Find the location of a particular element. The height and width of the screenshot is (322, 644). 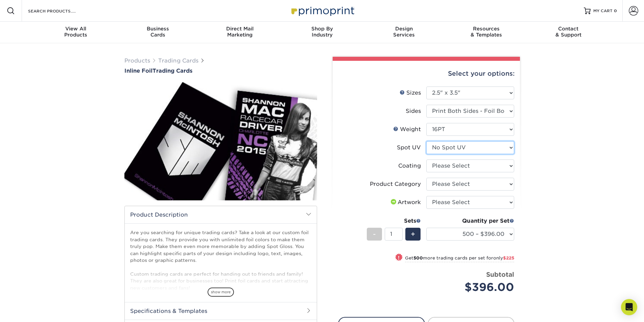

a: View AllProducts is located at coordinates (76, 33).